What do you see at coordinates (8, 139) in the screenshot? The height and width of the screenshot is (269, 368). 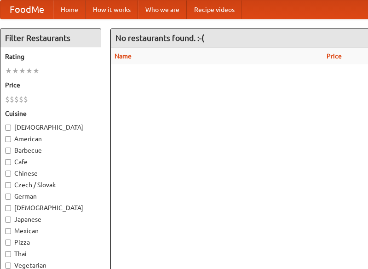 I see `input: American` at bounding box center [8, 139].